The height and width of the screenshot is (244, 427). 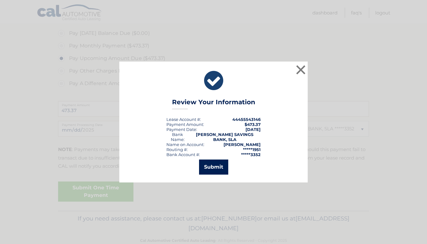 I want to click on div: Lease Account #:, so click(x=184, y=119).